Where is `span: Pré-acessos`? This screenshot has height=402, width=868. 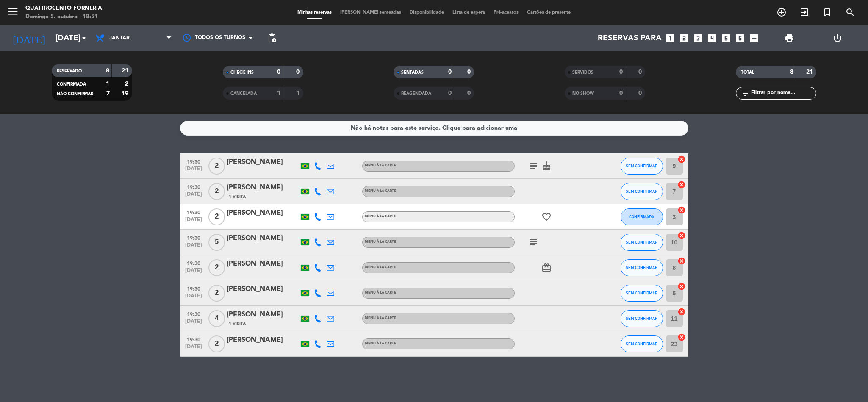 span: Pré-acessos is located at coordinates (506, 12).